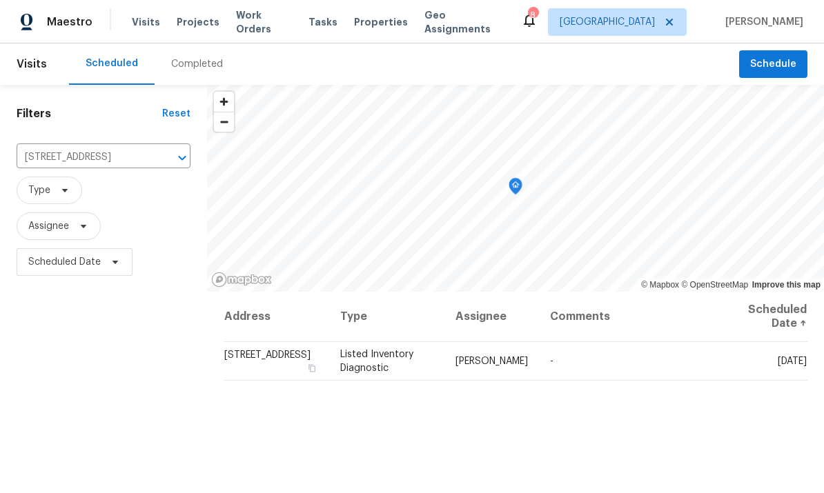 The image size is (824, 493). What do you see at coordinates (241, 279) in the screenshot?
I see `a: Mapbox homepage` at bounding box center [241, 279].